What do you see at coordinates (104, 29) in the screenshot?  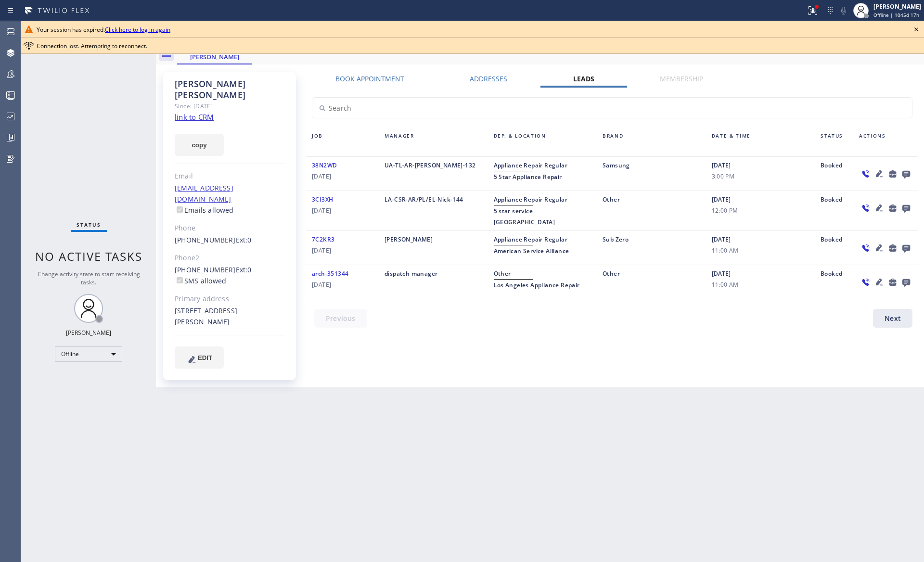 I see `span: Your session has expired.` at bounding box center [104, 29].